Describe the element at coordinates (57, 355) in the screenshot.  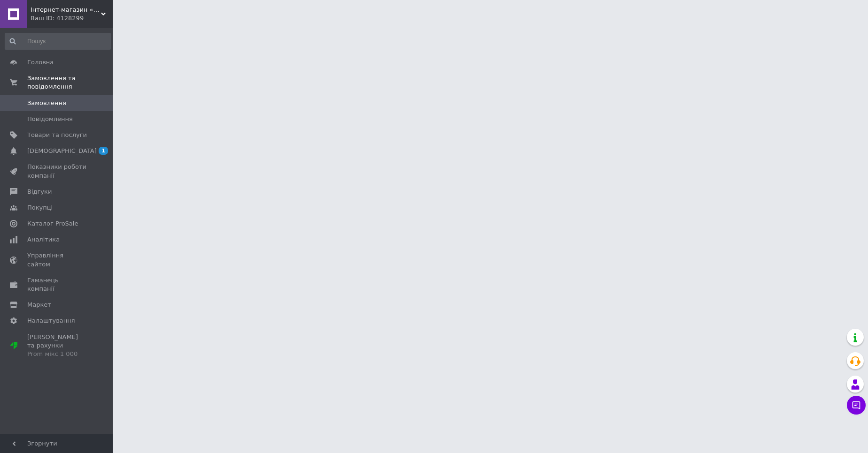
I see `div: Prom мікс 1 000` at that location.